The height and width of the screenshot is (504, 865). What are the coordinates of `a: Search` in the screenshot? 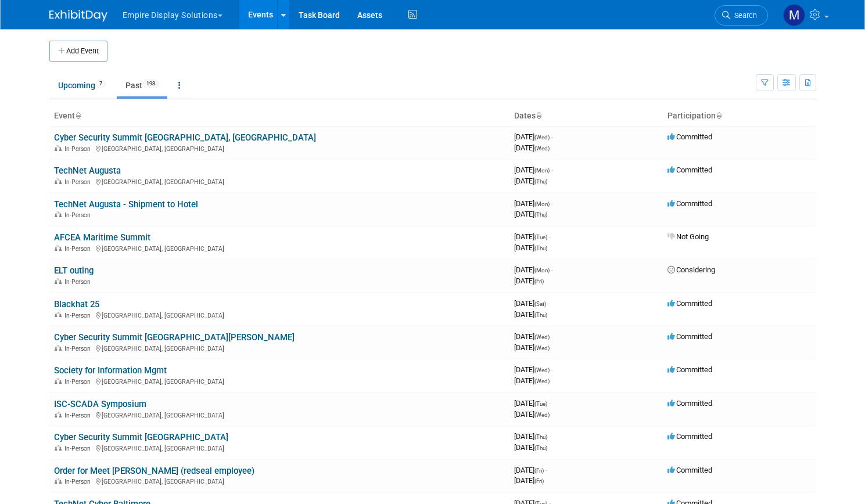 It's located at (741, 15).